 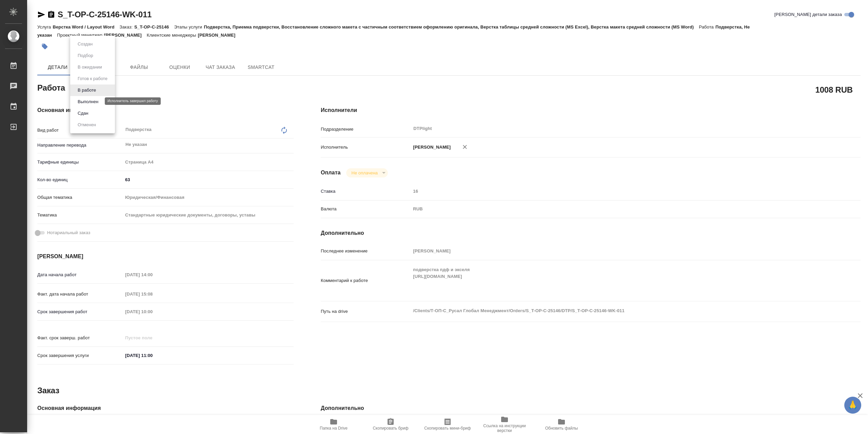 What do you see at coordinates (85, 44) in the screenshot?
I see `button: Создан` at bounding box center [85, 44].